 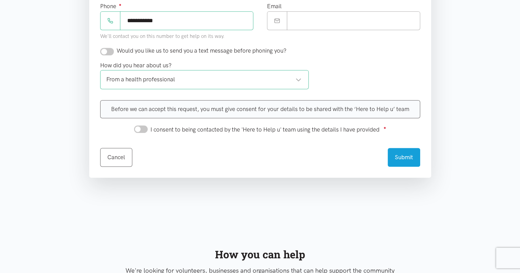 What do you see at coordinates (204, 79) in the screenshot?
I see `div: From a health professional` at bounding box center [204, 79].